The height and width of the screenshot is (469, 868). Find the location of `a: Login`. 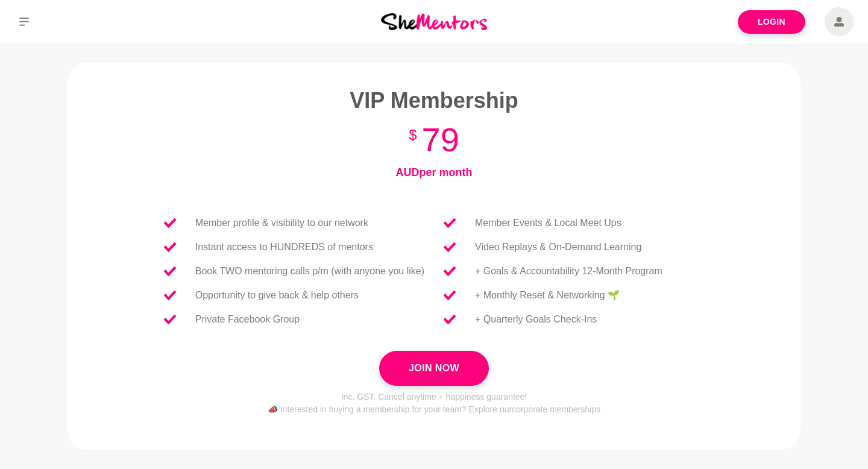

a: Login is located at coordinates (772, 22).